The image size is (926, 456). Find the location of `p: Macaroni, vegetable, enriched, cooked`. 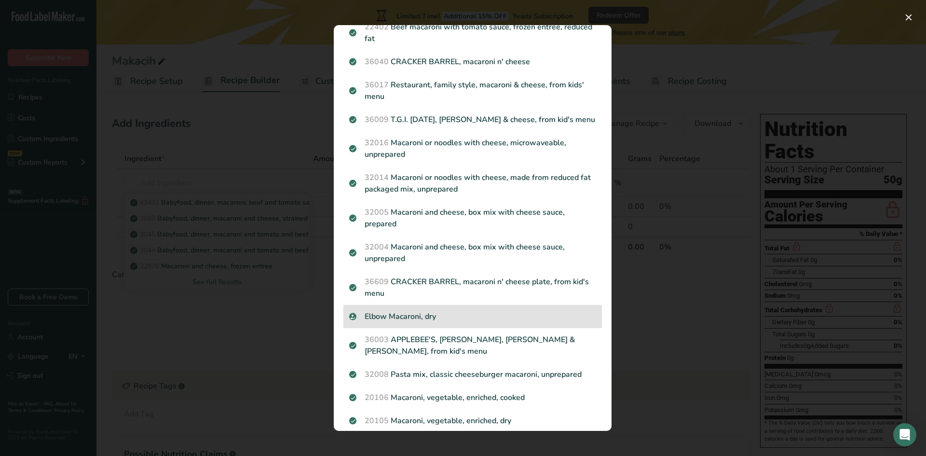

p: Macaroni, vegetable, enriched, cooked is located at coordinates (473, 397).